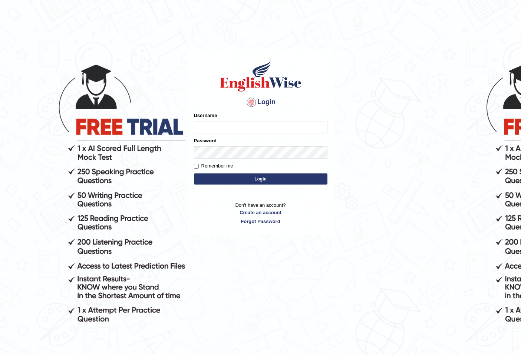  I want to click on h4: Login, so click(261, 102).